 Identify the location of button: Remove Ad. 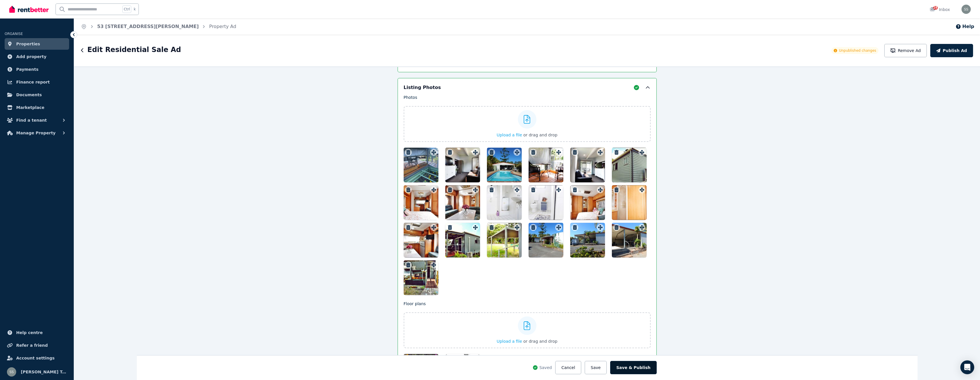
(906, 51).